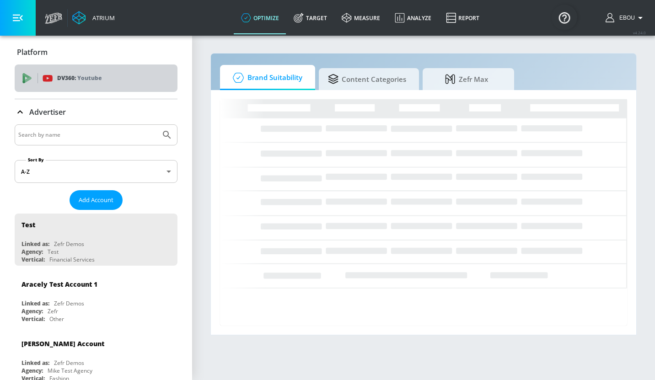 The width and height of the screenshot is (655, 380). Describe the element at coordinates (467, 79) in the screenshot. I see `span: Zefr Max` at that location.